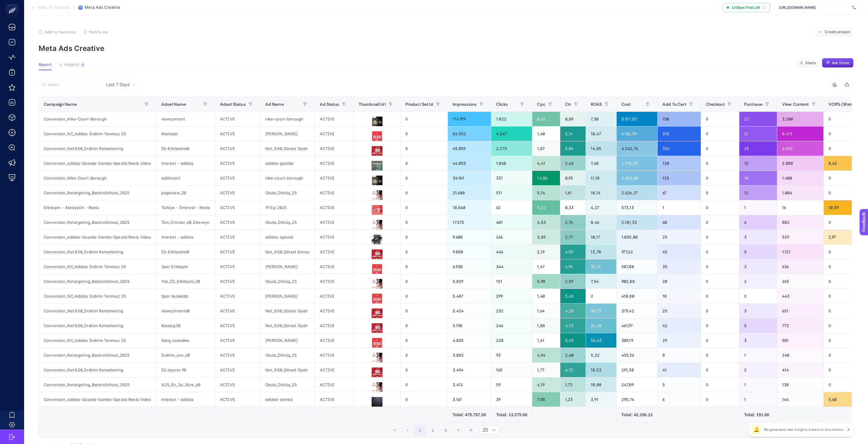 The image size is (868, 444). I want to click on div: 2,42, so click(573, 163).